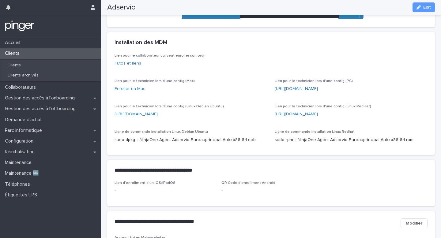 The image size is (441, 238). What do you see at coordinates (191, 140) in the screenshot?
I see `p: sudo dpkg -i NinjaOne-Agent-Adservio-Bureauprincipal-Auto-x86-64.deb` at bounding box center [191, 140].